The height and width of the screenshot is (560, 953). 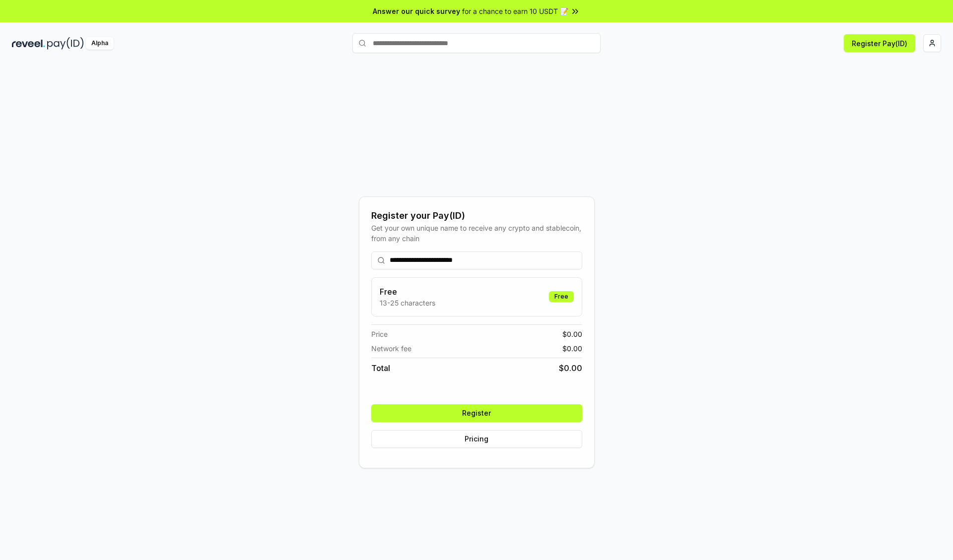 What do you see at coordinates (391, 348) in the screenshot?
I see `span: Network fee` at bounding box center [391, 348].